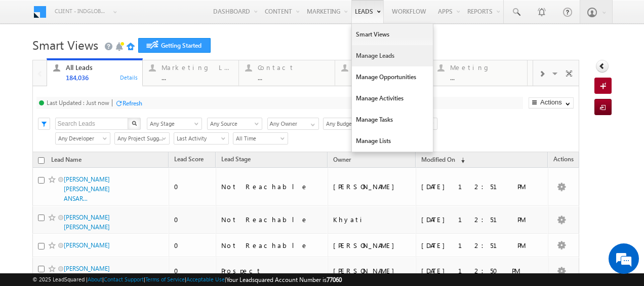  Describe the element at coordinates (236, 160) in the screenshot. I see `a: Lead Stage` at that location.